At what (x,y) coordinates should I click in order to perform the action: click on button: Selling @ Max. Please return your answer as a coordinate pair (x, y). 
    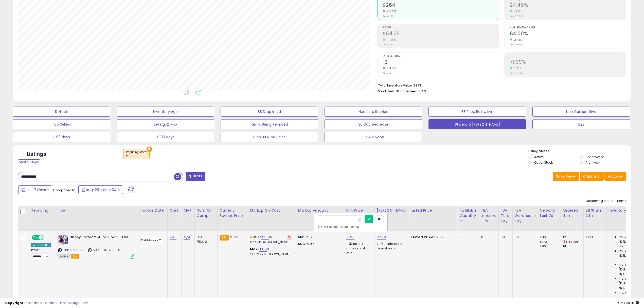
    Looking at the image, I should click on (165, 124).